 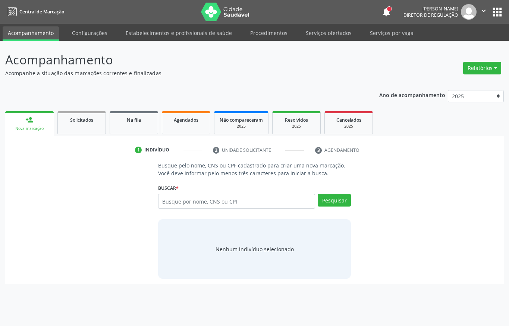 I want to click on span: Diretor de regulação, so click(x=430, y=15).